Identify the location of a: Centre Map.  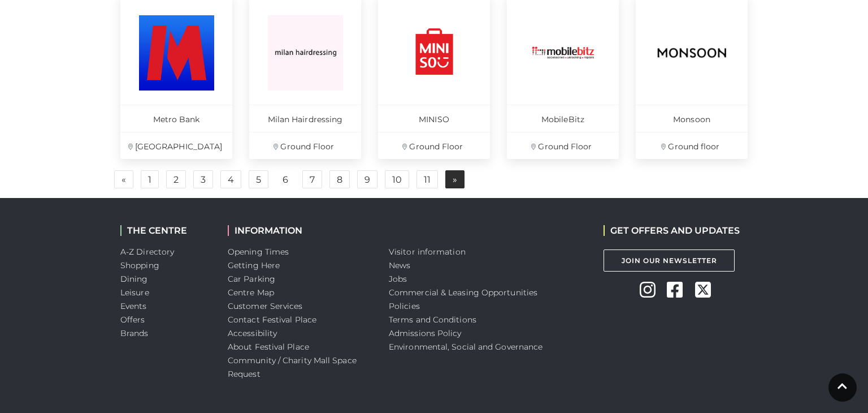
(251, 293).